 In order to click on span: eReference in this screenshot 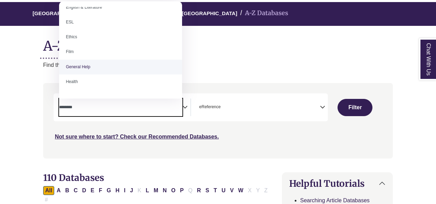, I will do `click(210, 107)`.